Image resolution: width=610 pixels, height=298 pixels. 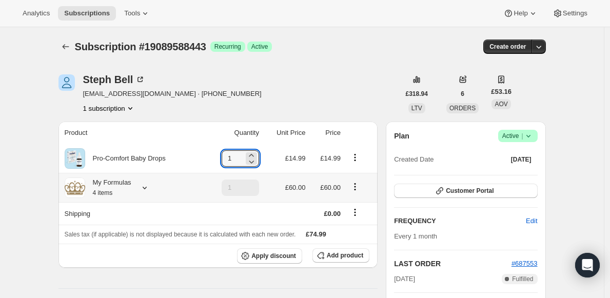 What do you see at coordinates (501, 104) in the screenshot?
I see `span: AOV` at bounding box center [501, 104].